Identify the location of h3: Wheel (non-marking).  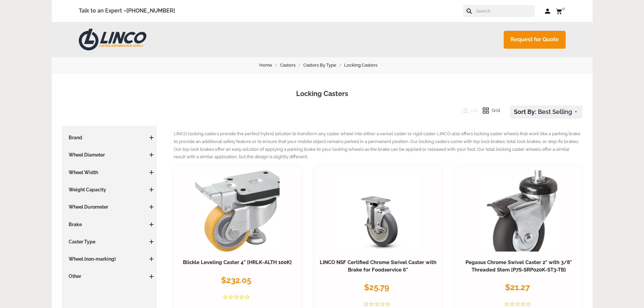
(110, 259).